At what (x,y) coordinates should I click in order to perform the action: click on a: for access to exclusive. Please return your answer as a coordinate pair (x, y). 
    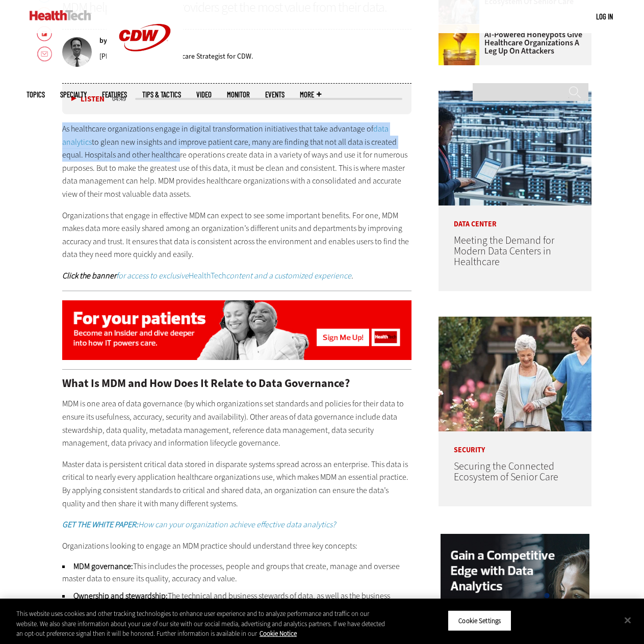
    Looking at the image, I should click on (152, 276).